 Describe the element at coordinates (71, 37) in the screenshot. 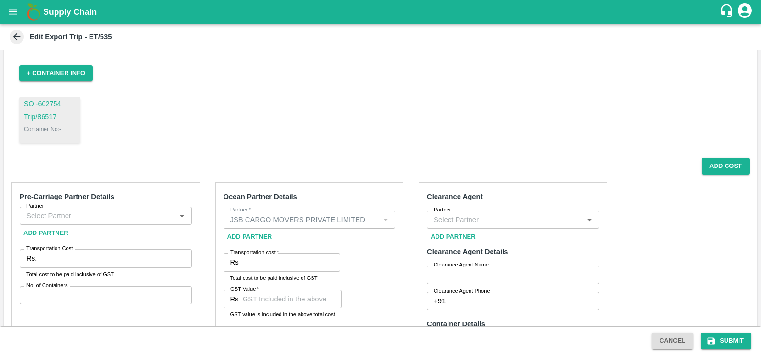

I see `b: Edit Export Trip - ET/535` at that location.